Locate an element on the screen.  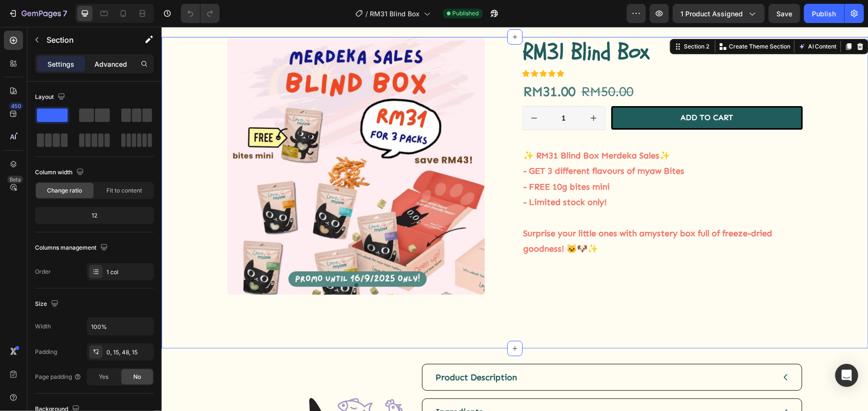
p: Advanced is located at coordinates (111, 64).